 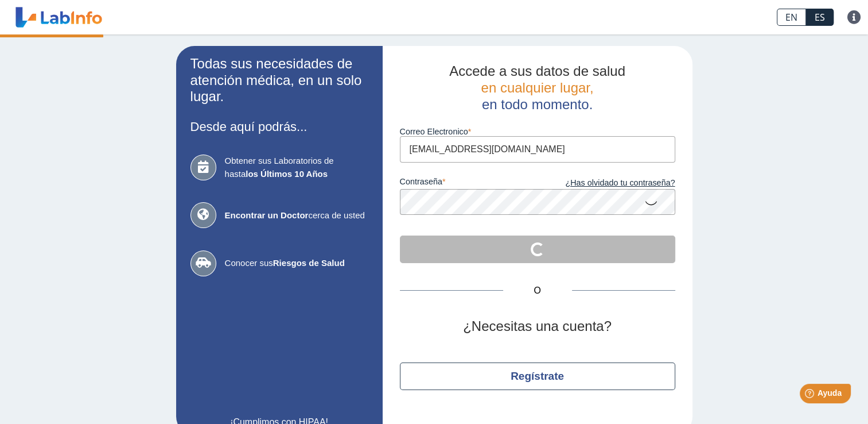 What do you see at coordinates (309, 263) in the screenshot?
I see `b: Riesgos de Salud` at bounding box center [309, 263].